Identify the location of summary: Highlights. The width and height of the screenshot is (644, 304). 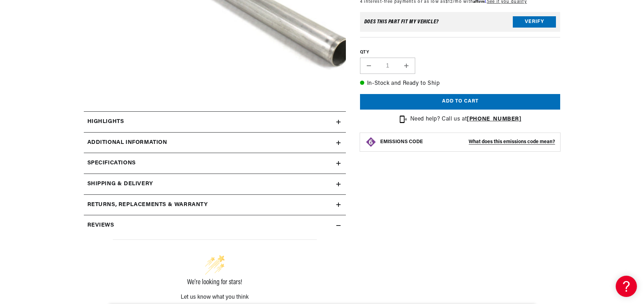
(215, 122).